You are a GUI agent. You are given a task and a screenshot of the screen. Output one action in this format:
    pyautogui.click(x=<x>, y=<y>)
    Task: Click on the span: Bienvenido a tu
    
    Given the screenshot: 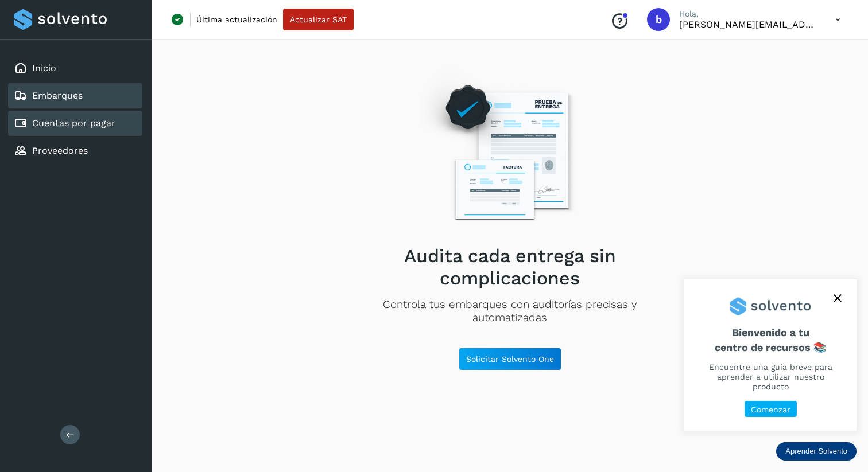 What is the action you would take?
    pyautogui.click(x=771, y=340)
    